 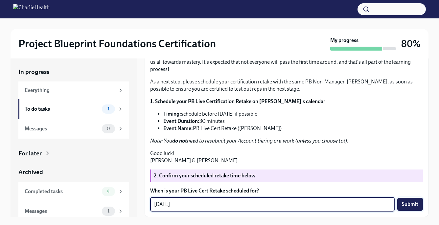 I want to click on div: Everything, so click(x=70, y=90).